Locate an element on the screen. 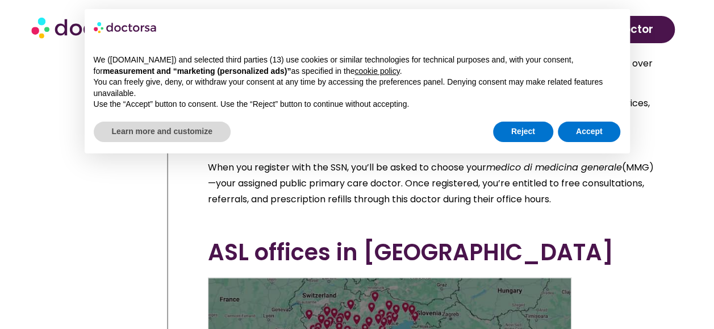 This screenshot has height=329, width=714. button: Accept is located at coordinates (589, 132).